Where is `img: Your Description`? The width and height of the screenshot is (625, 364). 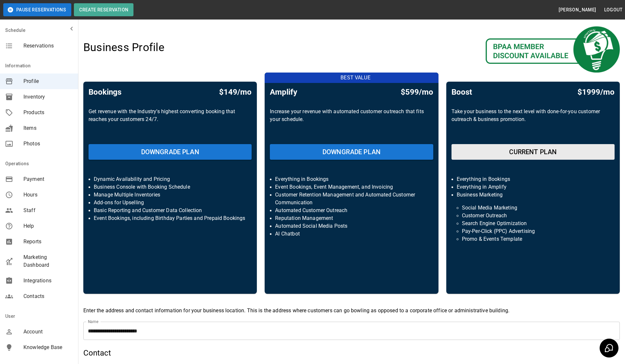
img: Your Description is located at coordinates (553, 49).